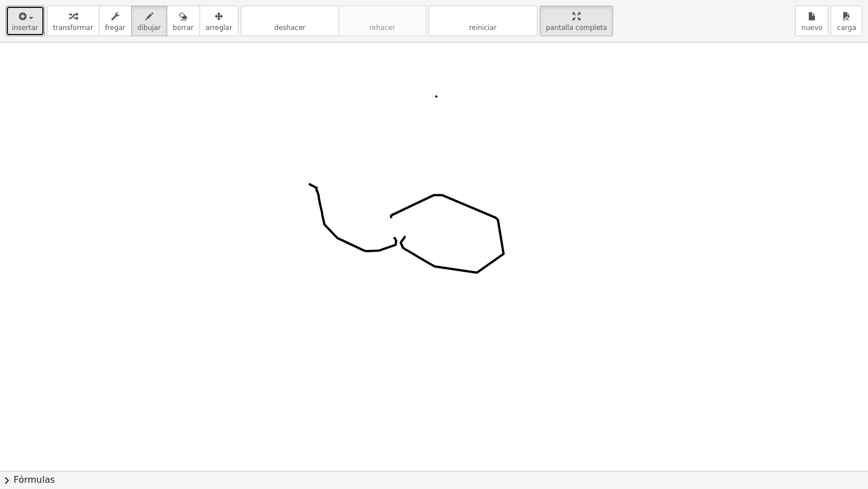 This screenshot has width=868, height=489. Describe the element at coordinates (73, 21) in the screenshot. I see `button: transformar` at that location.